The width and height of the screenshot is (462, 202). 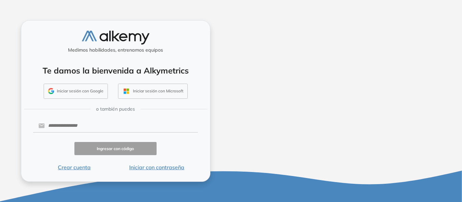 What do you see at coordinates (116, 38) in the screenshot?
I see `img: logo-alkemy` at bounding box center [116, 38].